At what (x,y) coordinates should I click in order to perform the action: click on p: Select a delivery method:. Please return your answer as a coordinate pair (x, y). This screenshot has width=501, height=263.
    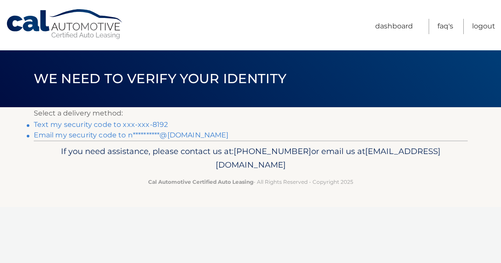
    Looking at the image, I should click on (251, 114).